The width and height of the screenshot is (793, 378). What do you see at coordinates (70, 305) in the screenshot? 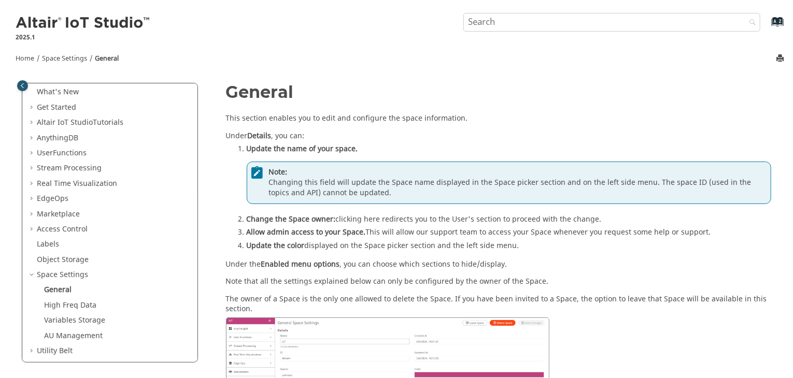
I see `a: High Freq Data` at bounding box center [70, 305].